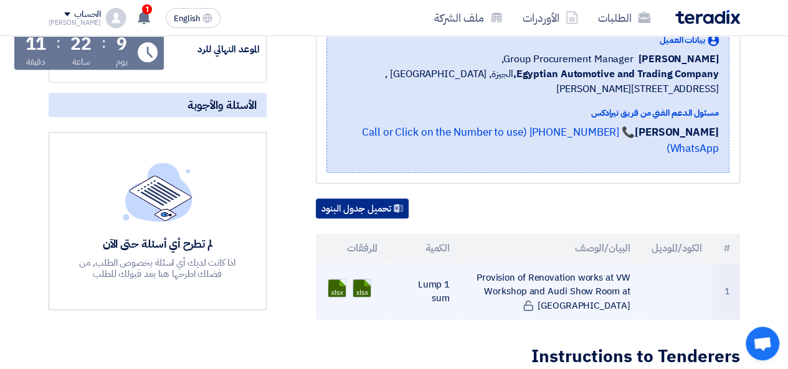  I want to click on a: ____1756376709214.xlsx, so click(378, 317).